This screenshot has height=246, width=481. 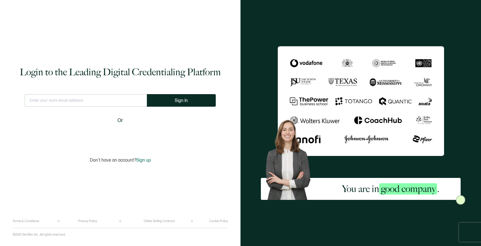 What do you see at coordinates (408, 189) in the screenshot?
I see `span: good company` at bounding box center [408, 189].